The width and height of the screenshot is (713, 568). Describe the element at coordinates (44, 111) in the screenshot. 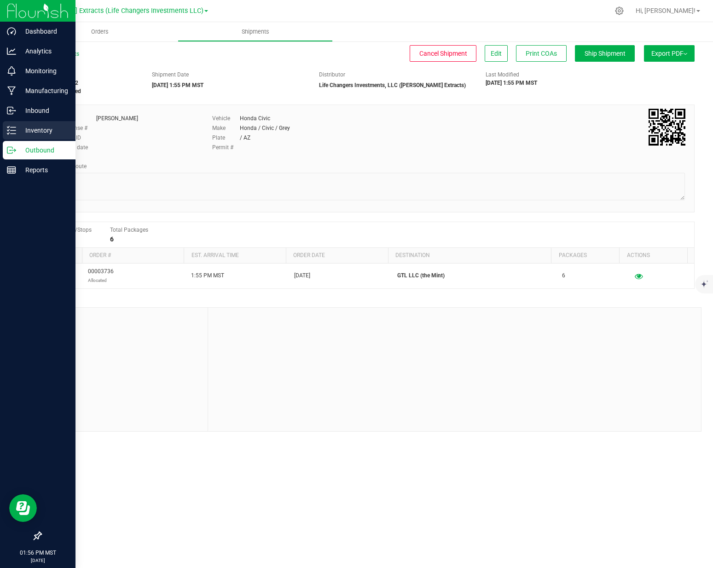

I see `p: Inbound` at that location.